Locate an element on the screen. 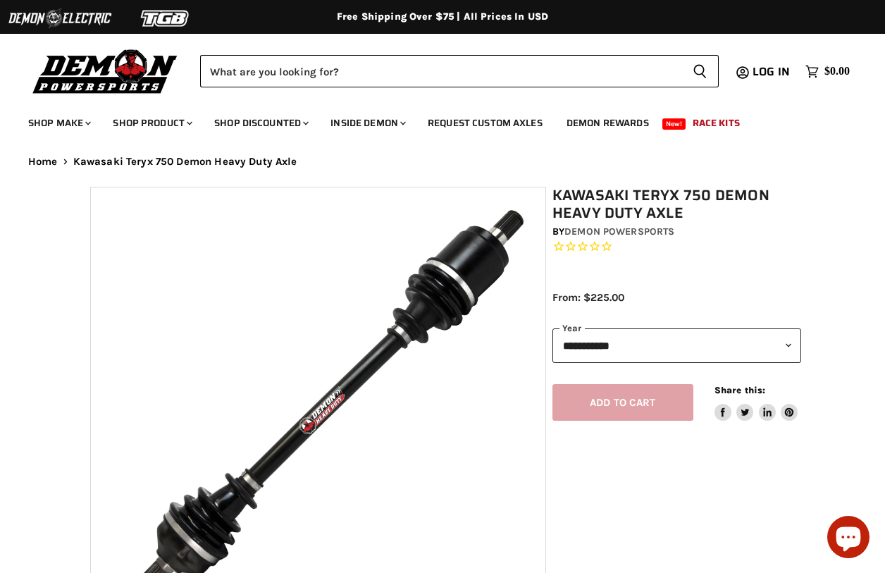 This screenshot has height=573, width=885. a: Shop Discounted is located at coordinates (260, 123).